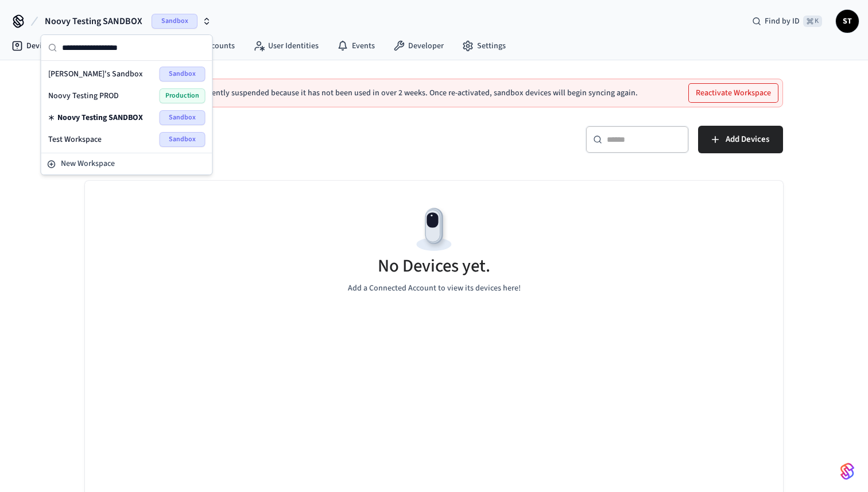  What do you see at coordinates (848, 472) in the screenshot?
I see `img: SeamLogoGradient.69752ec5.svg` at bounding box center [848, 472].